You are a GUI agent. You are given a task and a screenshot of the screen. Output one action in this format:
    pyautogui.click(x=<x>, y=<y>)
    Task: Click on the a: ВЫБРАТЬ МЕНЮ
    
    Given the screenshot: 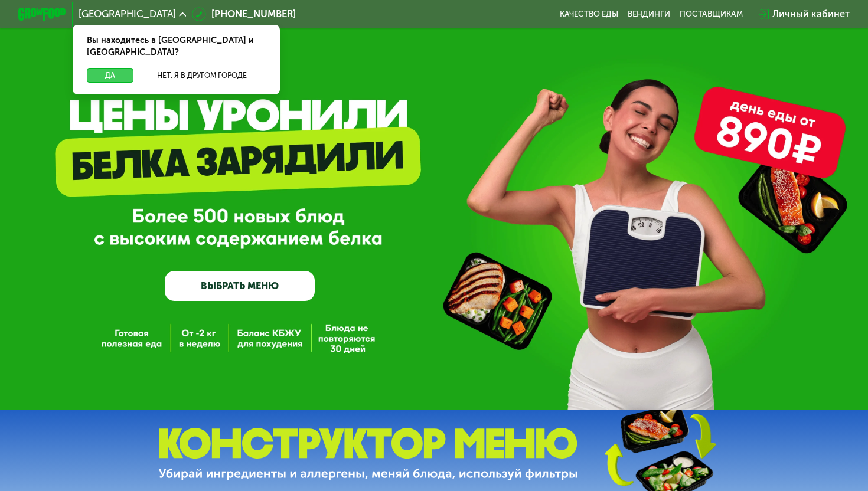 What is the action you would take?
    pyautogui.click(x=240, y=286)
    